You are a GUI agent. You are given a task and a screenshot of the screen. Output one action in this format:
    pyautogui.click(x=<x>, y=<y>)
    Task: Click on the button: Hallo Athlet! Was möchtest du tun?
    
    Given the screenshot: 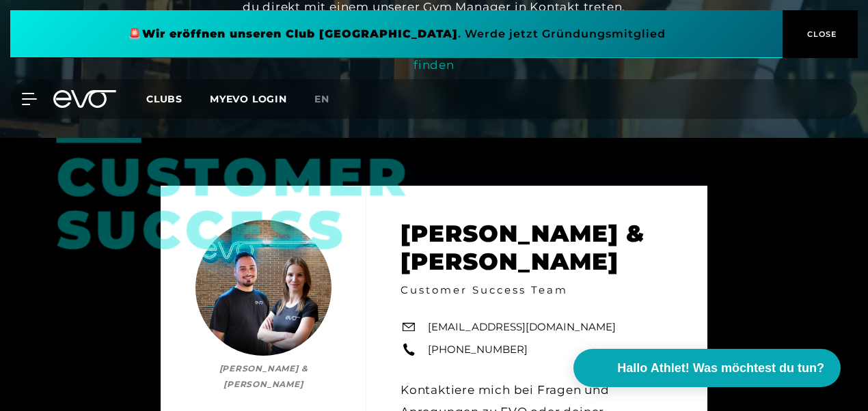 What is the action you would take?
    pyautogui.click(x=706, y=368)
    